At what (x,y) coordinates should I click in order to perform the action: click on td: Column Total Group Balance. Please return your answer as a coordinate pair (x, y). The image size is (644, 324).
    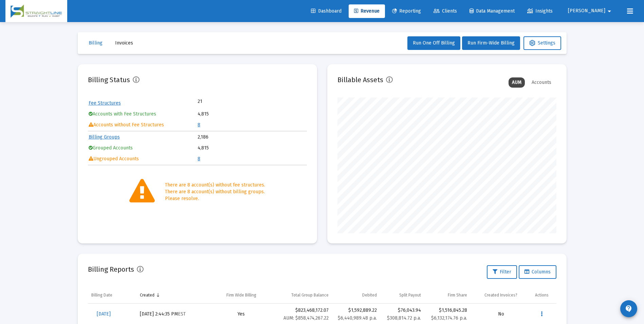
    Looking at the image, I should click on (301, 295).